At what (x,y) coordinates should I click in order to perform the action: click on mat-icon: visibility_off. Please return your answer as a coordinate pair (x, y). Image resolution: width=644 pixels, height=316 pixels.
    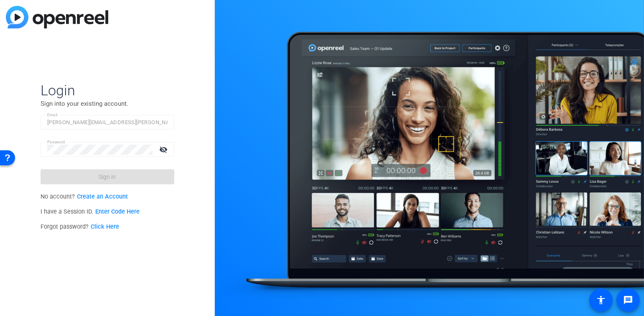
    Looking at the image, I should click on (164, 149).